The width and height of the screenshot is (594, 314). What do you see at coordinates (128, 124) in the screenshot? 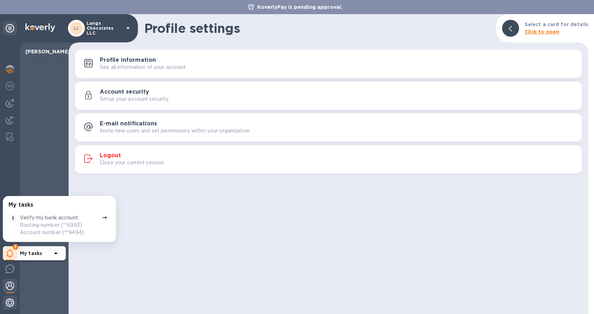
I see `h3: E-mail notifications` at bounding box center [128, 124].